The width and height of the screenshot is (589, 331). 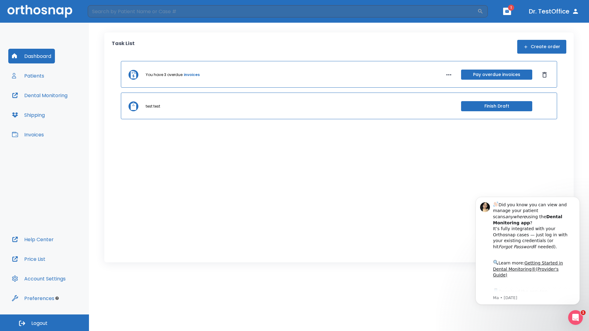 I want to click on b: Dental Monitoring app, so click(x=61, y=32).